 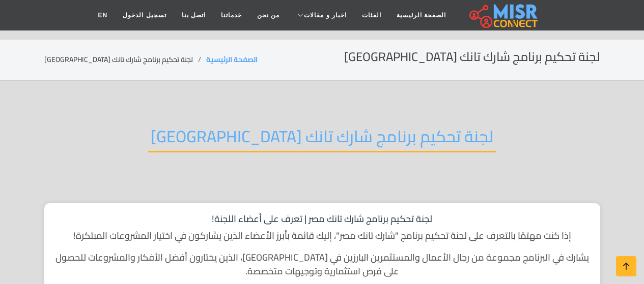 What do you see at coordinates (325, 15) in the screenshot?
I see `span: اخبار و مقالات` at bounding box center [325, 15].